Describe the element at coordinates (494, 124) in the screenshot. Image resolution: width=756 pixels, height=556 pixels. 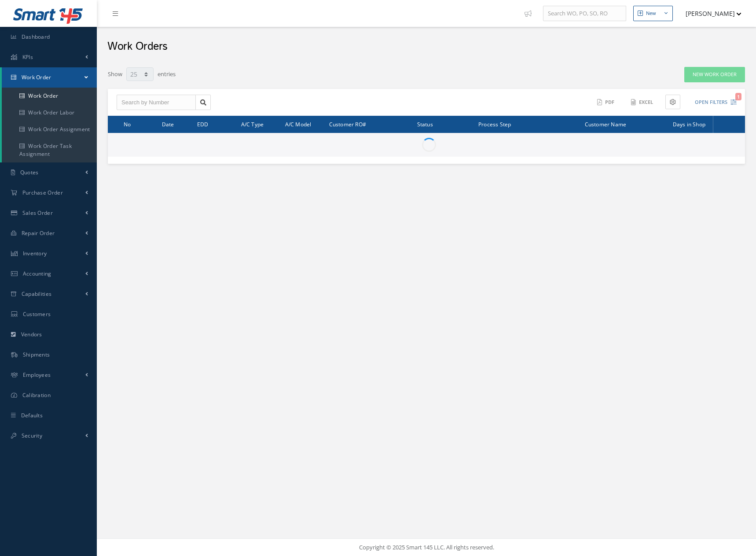
I see `span: Process Step` at that location.